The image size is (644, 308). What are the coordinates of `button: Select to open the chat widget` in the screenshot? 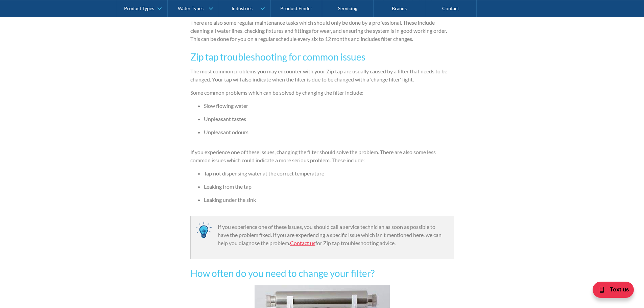 It's located at (37, 16).